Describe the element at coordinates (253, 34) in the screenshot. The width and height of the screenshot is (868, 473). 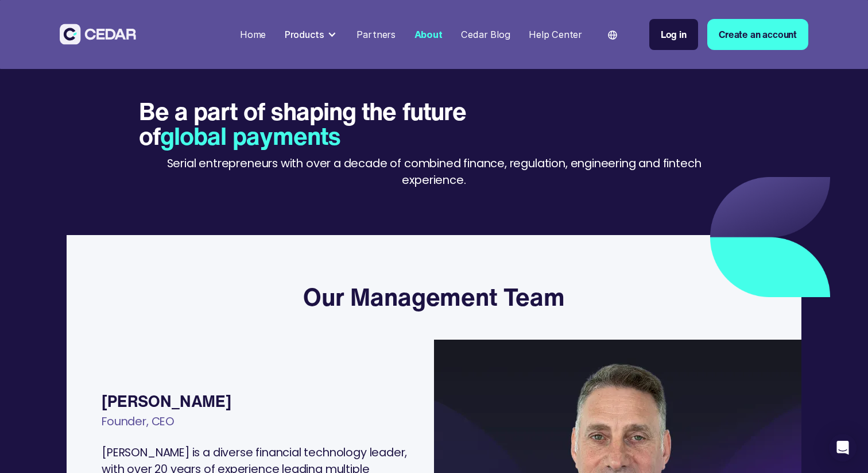
I see `div: Home` at that location.